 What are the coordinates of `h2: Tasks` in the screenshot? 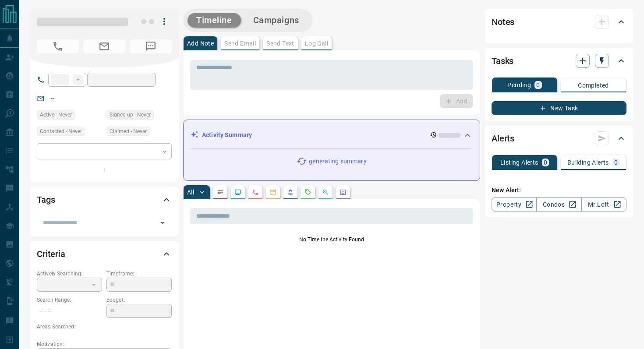 It's located at (502, 61).